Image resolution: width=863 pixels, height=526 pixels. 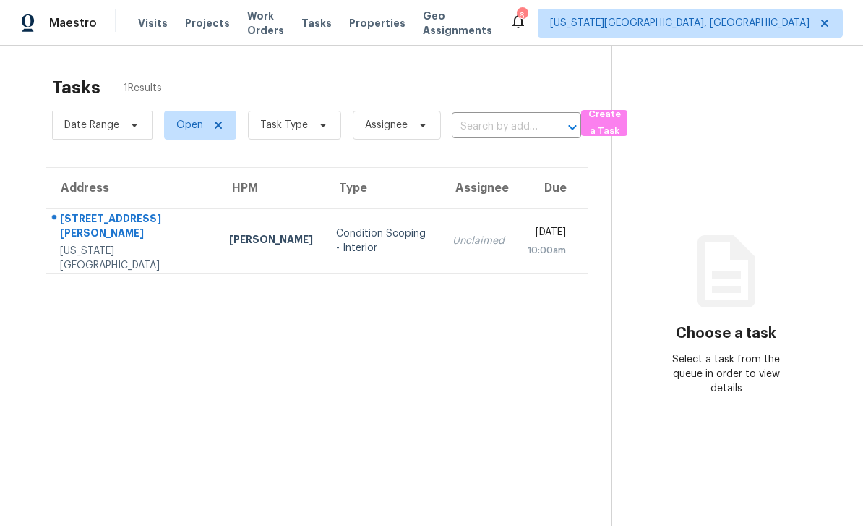 I want to click on input: Search by address, so click(x=496, y=127).